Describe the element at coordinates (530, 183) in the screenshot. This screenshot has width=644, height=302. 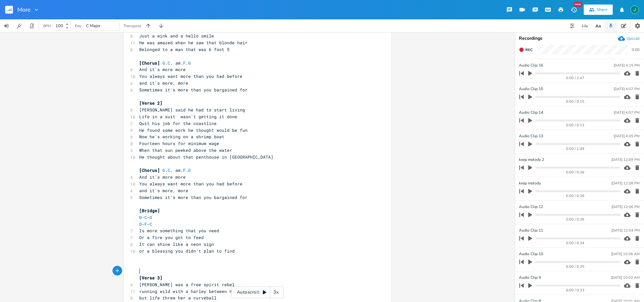
I see `span: keep melody` at that location.